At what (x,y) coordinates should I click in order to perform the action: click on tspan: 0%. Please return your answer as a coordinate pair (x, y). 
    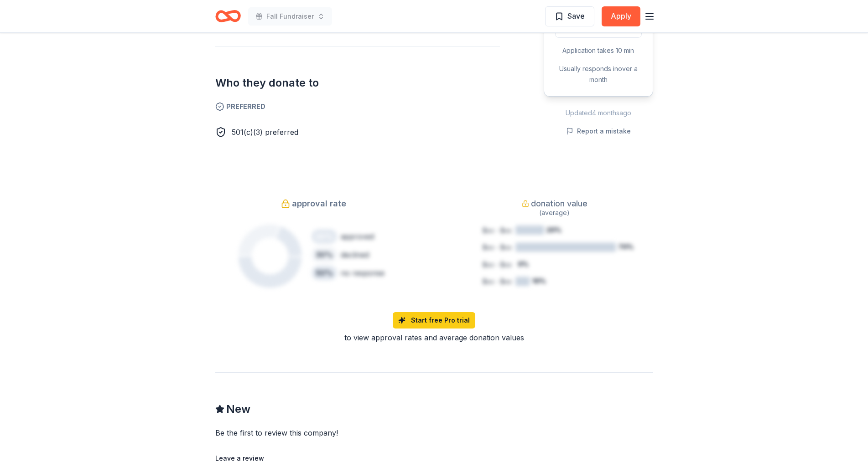
    Looking at the image, I should click on (523, 264).